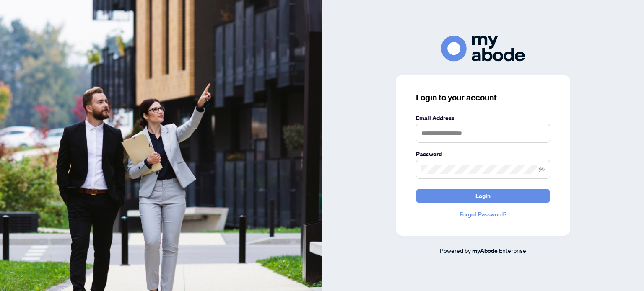  What do you see at coordinates (483, 154) in the screenshot?
I see `label: Password` at bounding box center [483, 154].